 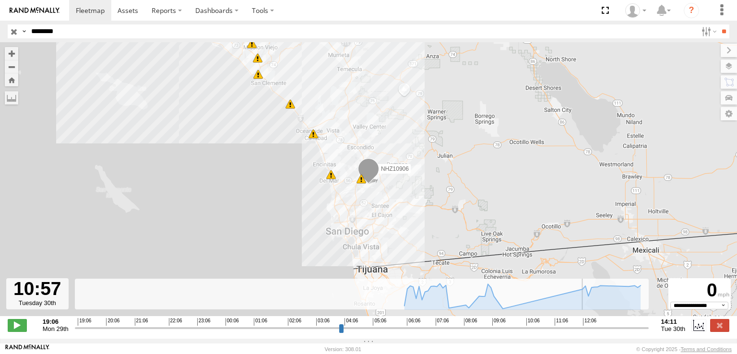 I want to click on div: 10, so click(x=361, y=179).